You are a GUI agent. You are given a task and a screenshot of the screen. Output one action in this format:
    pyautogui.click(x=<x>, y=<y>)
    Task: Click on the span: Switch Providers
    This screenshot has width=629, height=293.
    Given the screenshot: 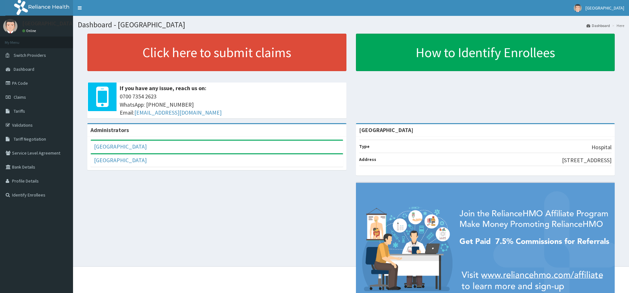 What is the action you would take?
    pyautogui.click(x=30, y=55)
    